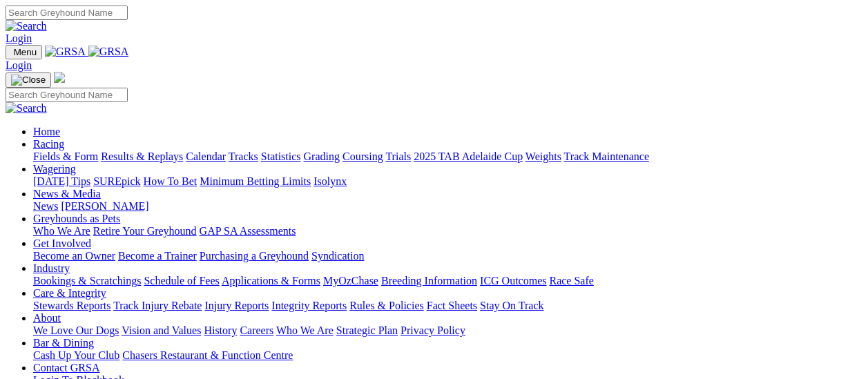 The width and height of the screenshot is (868, 379). What do you see at coordinates (451, 306) in the screenshot?
I see `a: Fact Sheets` at bounding box center [451, 306].